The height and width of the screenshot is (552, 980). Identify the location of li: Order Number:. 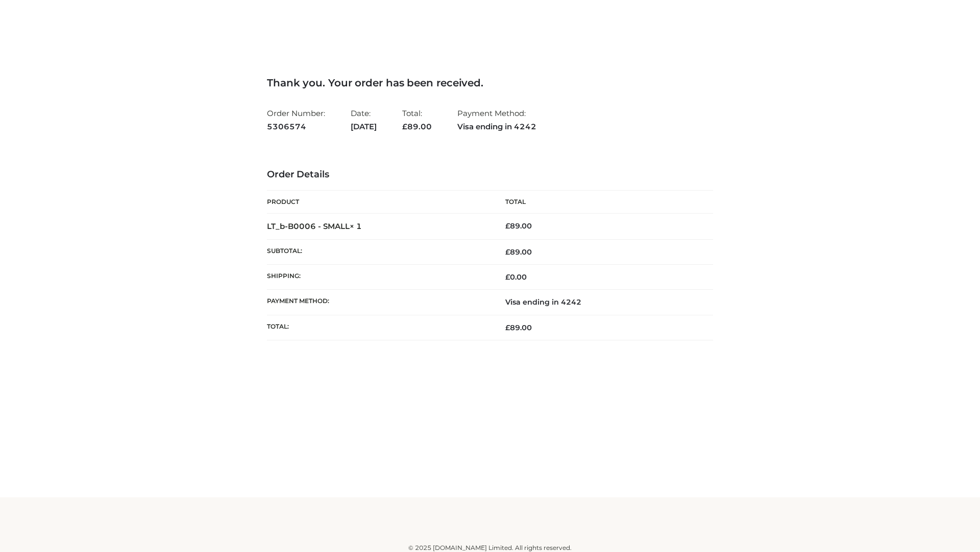
(296, 119).